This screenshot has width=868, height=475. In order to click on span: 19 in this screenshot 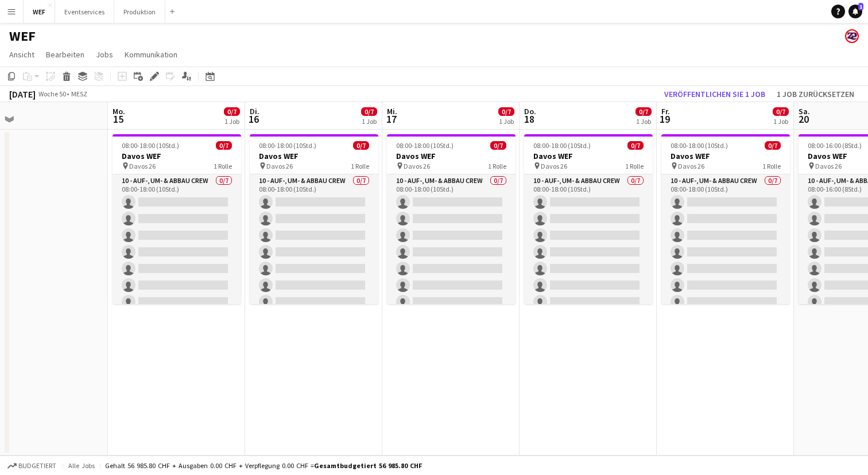, I will do `click(665, 119)`.